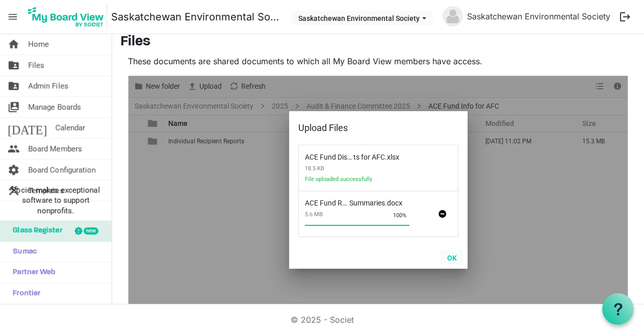 The height and width of the screenshot is (335, 644). What do you see at coordinates (443, 214) in the screenshot?
I see `span: Abort` at bounding box center [443, 214].